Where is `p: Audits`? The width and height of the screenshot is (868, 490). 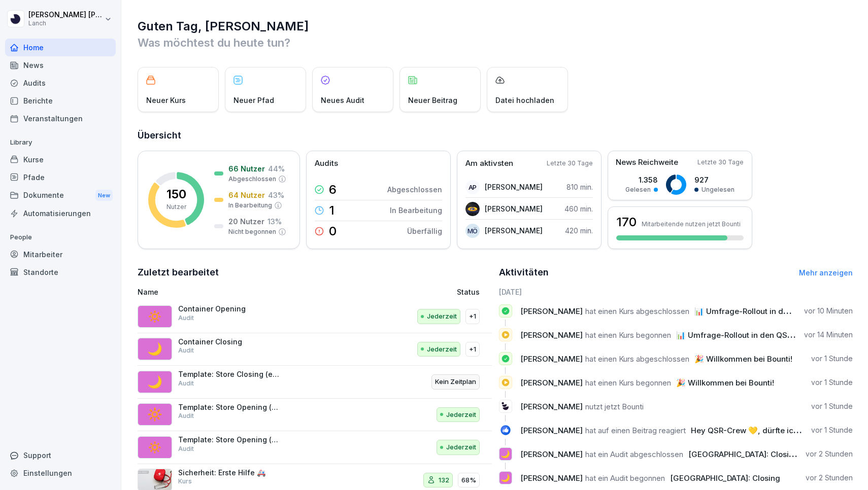 p: Audits is located at coordinates (326, 163).